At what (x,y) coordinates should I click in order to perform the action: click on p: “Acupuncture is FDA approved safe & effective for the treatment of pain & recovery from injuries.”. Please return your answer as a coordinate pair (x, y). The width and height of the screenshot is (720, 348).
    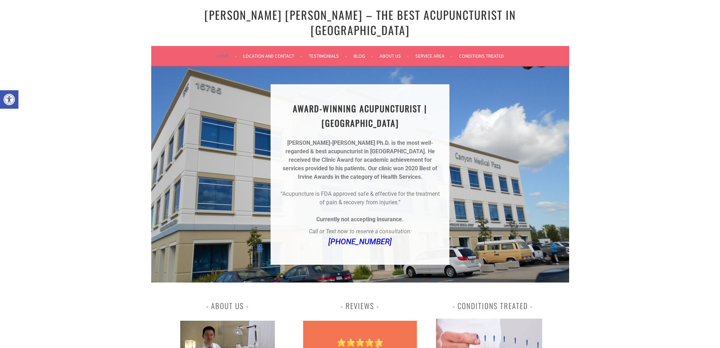
    Looking at the image, I should click on (360, 198).